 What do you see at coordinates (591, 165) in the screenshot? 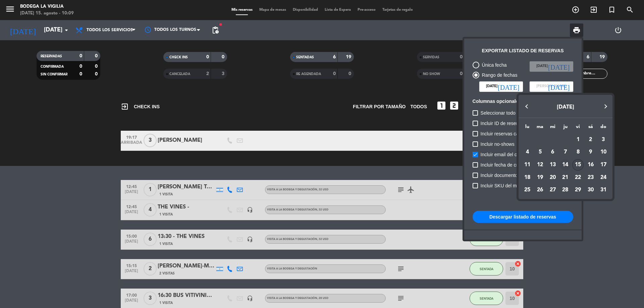
I see `td: 16 de agosto de 2025` at bounding box center [591, 165].